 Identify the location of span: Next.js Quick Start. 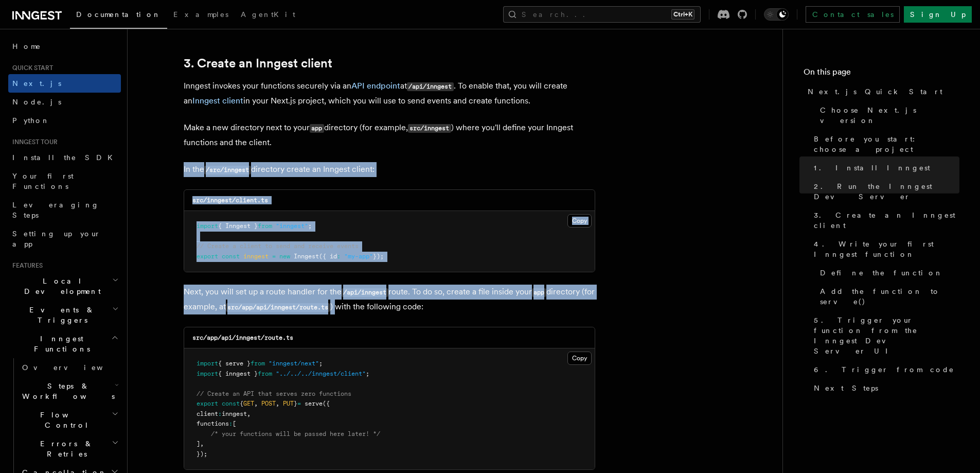
(876, 91).